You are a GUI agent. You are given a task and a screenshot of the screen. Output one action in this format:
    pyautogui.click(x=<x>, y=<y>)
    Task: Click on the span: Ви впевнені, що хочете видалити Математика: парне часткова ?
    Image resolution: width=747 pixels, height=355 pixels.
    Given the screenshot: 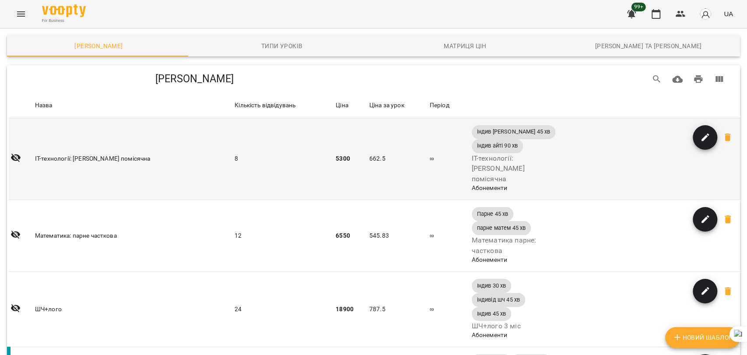 What is the action you would take?
    pyautogui.click(x=728, y=219)
    